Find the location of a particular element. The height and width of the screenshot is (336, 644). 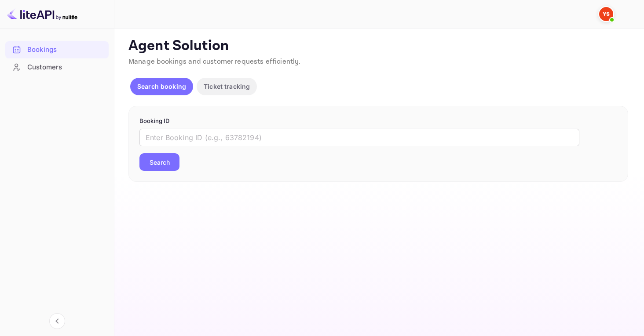

button: Search is located at coordinates (159, 162).